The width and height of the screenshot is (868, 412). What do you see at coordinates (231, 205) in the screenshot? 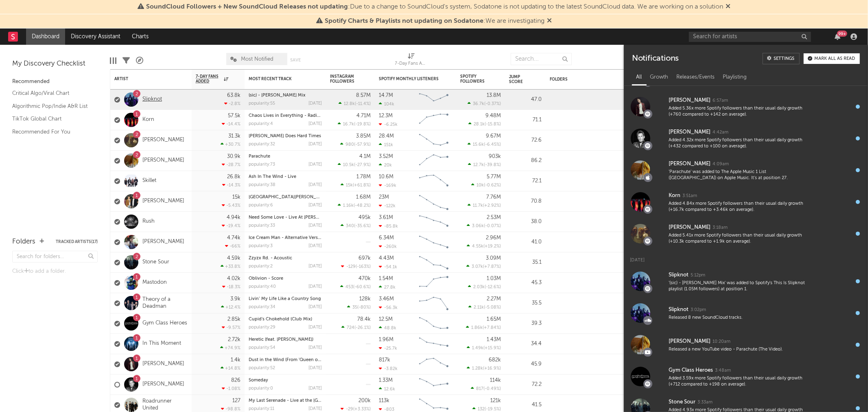
I see `div: -5.43 %` at bounding box center [231, 205].